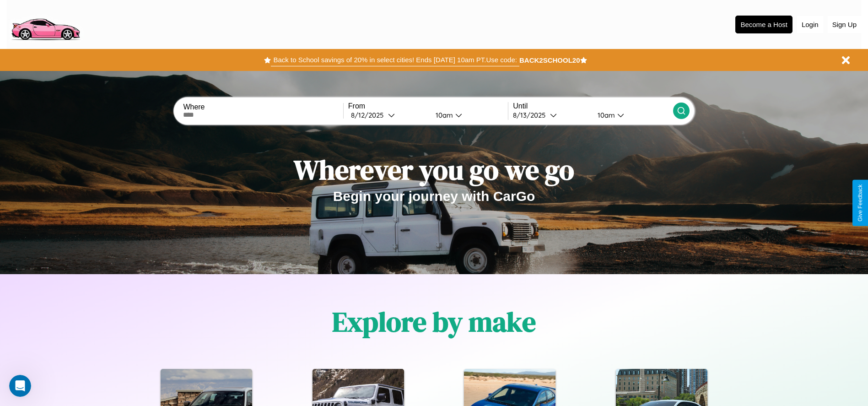 This screenshot has width=868, height=406. I want to click on label: From, so click(428, 106).